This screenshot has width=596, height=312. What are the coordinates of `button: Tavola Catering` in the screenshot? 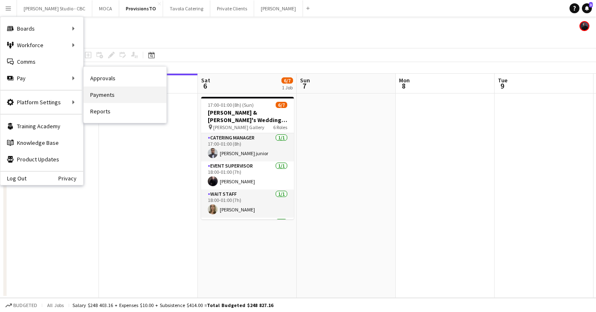 It's located at (187, 8).